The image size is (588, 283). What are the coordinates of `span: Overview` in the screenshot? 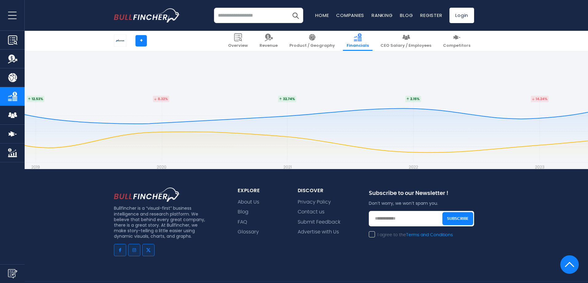 It's located at (238, 46).